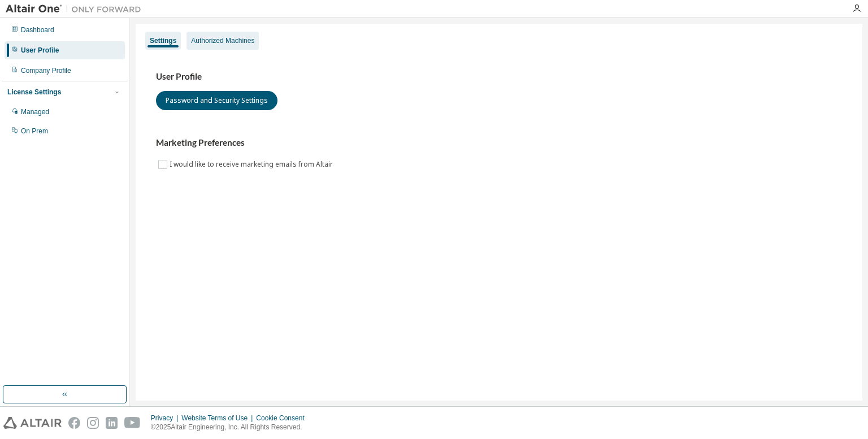  I want to click on div: License Settings, so click(34, 92).